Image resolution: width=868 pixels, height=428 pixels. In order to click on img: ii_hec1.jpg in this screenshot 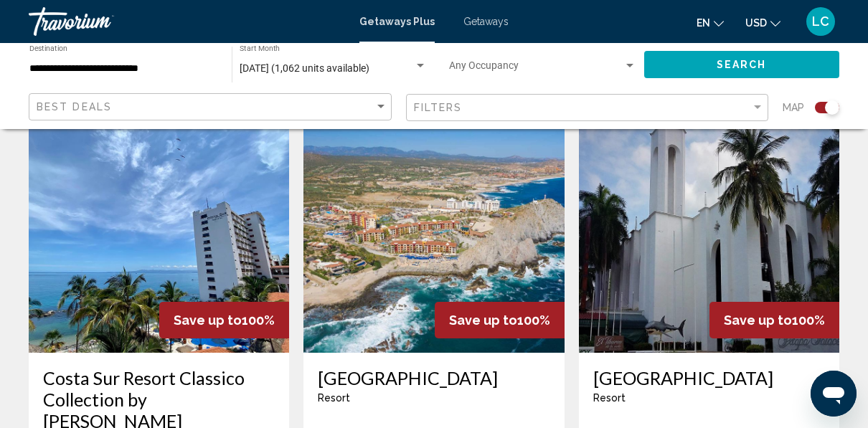, I will do `click(433, 238)`.